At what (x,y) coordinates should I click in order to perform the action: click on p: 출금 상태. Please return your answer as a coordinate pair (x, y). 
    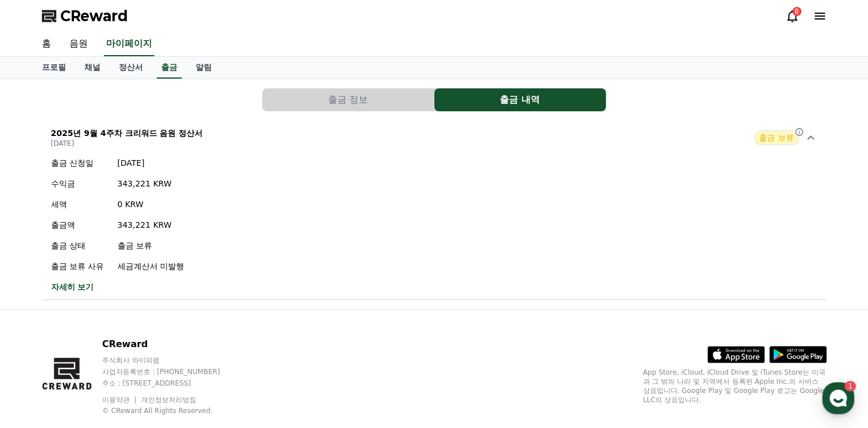
    Looking at the image, I should click on (80, 245).